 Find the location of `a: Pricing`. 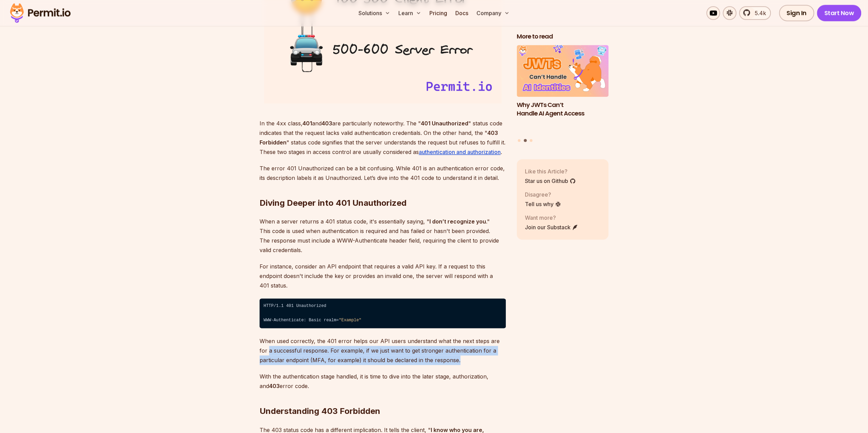

a: Pricing is located at coordinates (438, 13).